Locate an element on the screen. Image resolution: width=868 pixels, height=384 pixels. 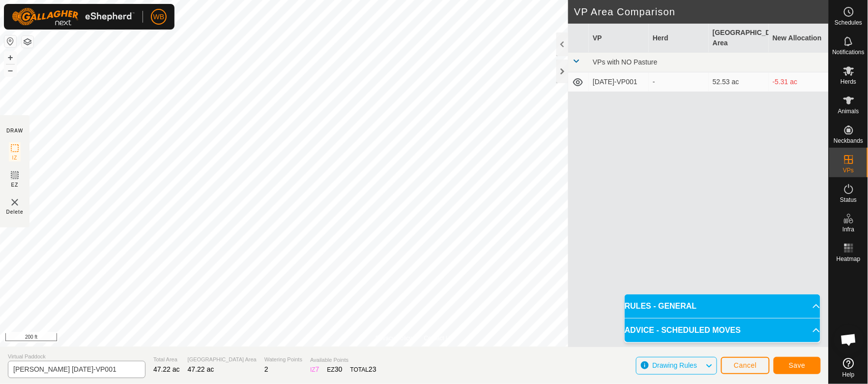
a: Privacy Policy is located at coordinates (394, 338).